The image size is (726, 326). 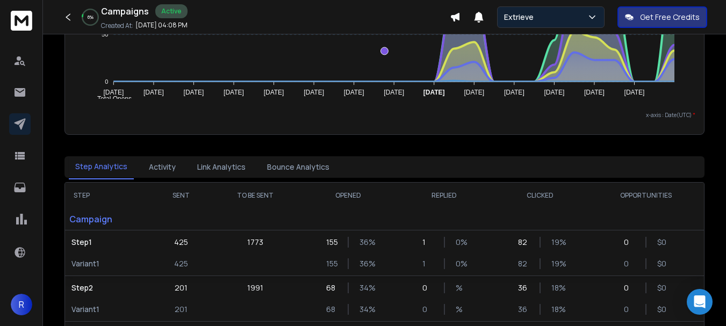 I want to click on span: R, so click(x=22, y=305).